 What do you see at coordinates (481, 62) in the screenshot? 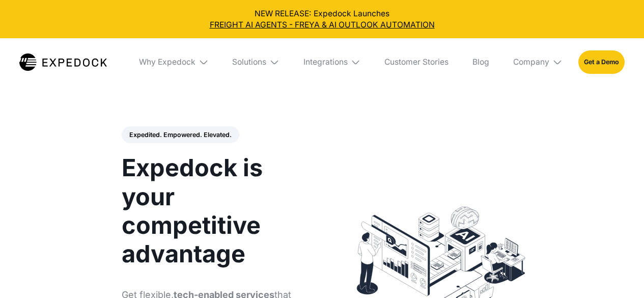
I see `a: Blog` at bounding box center [481, 62].